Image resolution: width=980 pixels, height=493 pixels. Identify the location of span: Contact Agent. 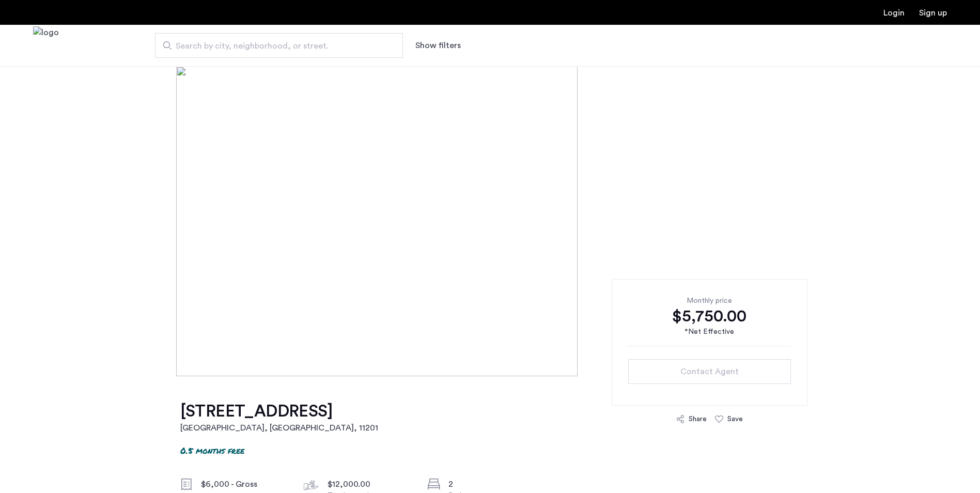
(709, 371).